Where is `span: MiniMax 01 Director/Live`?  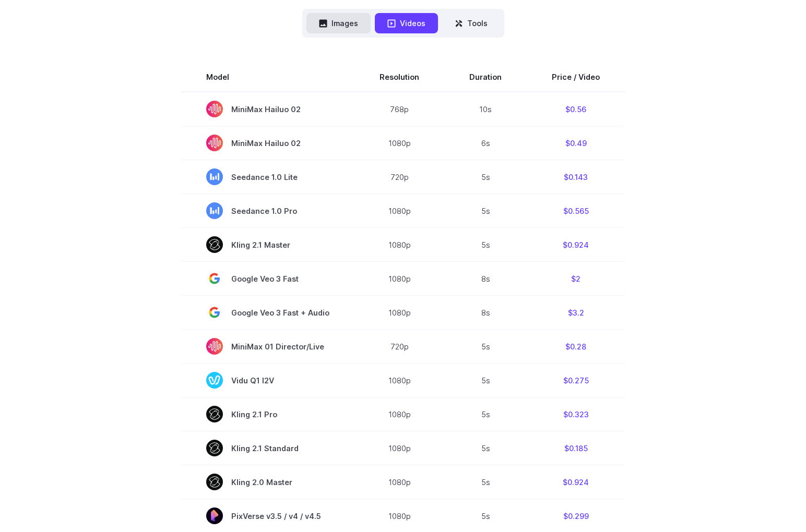 span: MiniMax 01 Director/Live is located at coordinates (268, 347).